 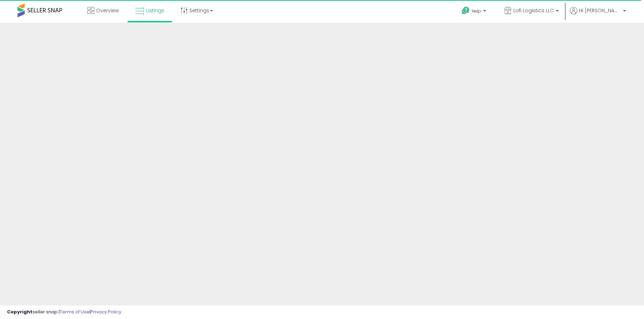 I want to click on i: Get Help, so click(x=465, y=10).